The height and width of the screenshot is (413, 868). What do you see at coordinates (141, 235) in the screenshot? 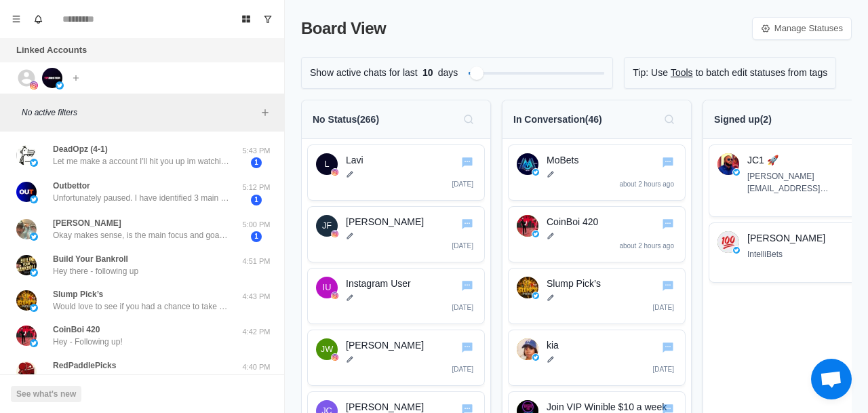
I see `p: Okay makes sense, is the main focus and goal helping cappers get discovered or do you wanna offer...` at bounding box center [141, 235].